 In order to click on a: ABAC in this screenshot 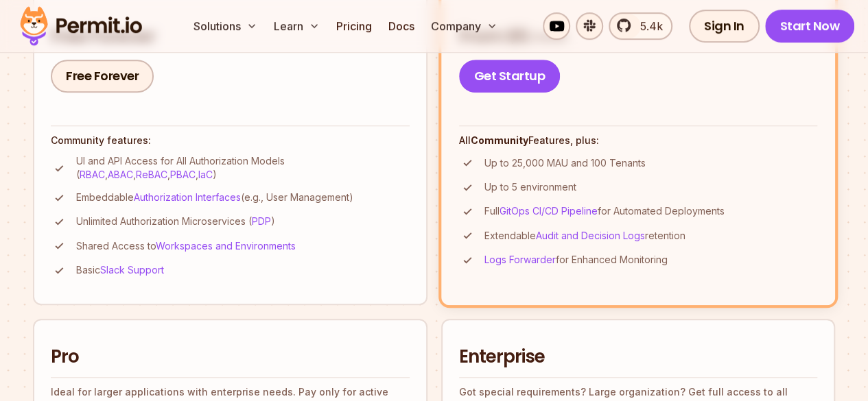, I will do `click(120, 174)`.